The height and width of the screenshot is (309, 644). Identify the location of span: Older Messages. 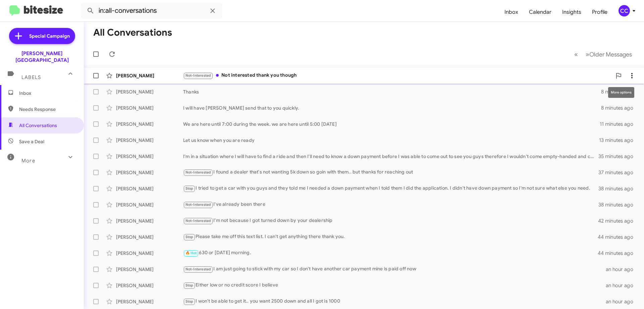
(610, 55).